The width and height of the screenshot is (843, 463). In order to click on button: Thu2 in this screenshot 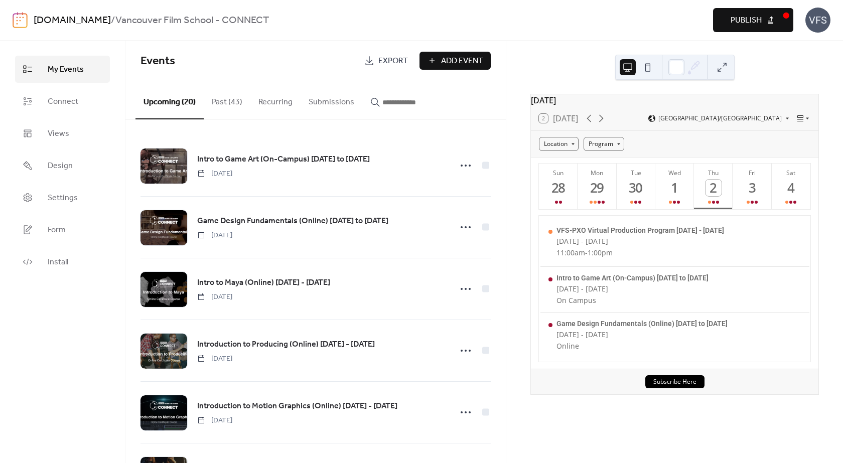, I will do `click(713, 186)`.